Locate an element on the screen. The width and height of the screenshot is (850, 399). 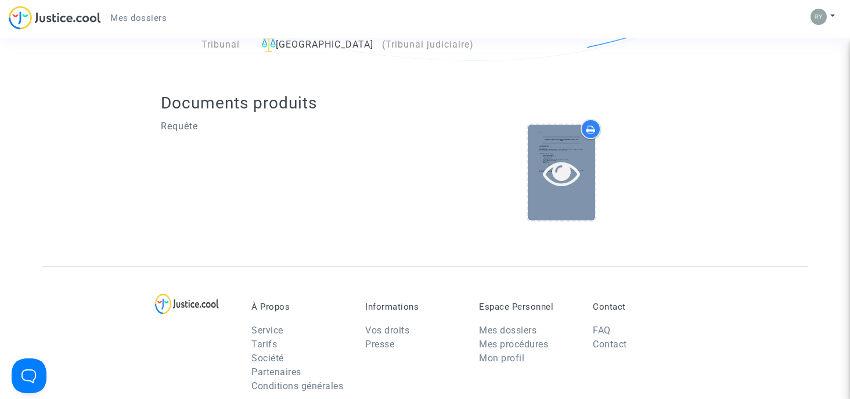
p: Requête is located at coordinates (289, 126).